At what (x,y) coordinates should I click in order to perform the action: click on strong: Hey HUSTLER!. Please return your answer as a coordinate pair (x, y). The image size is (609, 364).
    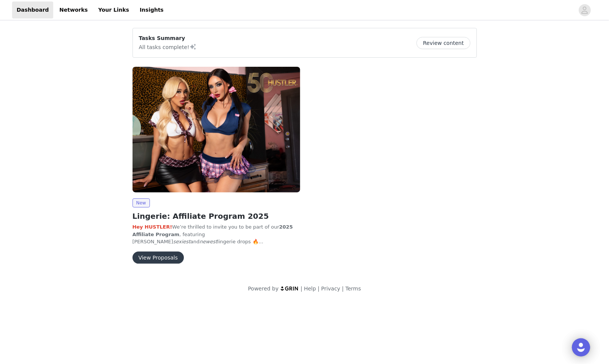
    Looking at the image, I should click on (152, 227).